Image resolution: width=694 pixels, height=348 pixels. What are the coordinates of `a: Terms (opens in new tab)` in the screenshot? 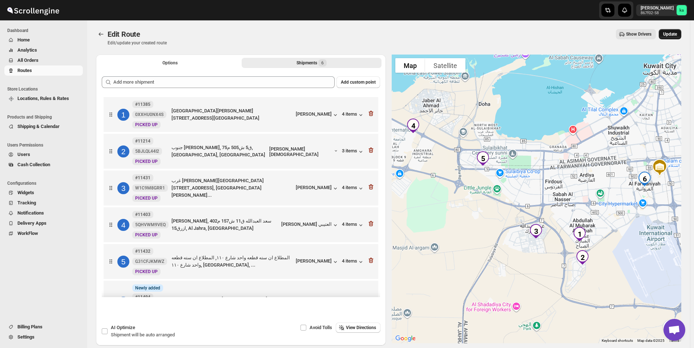 It's located at (674, 340).